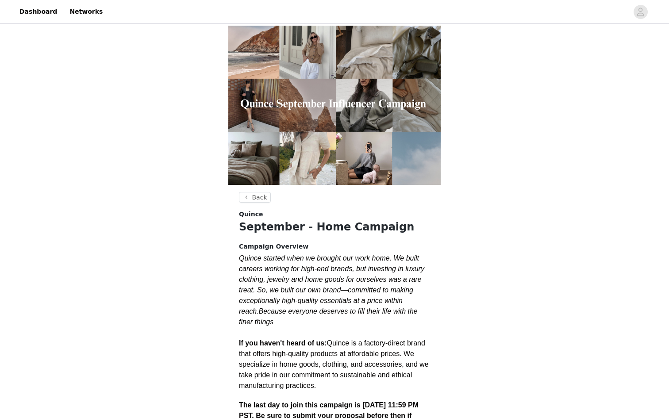 This screenshot has width=669, height=418. What do you see at coordinates (640, 12) in the screenshot?
I see `div: avatar` at bounding box center [640, 12].